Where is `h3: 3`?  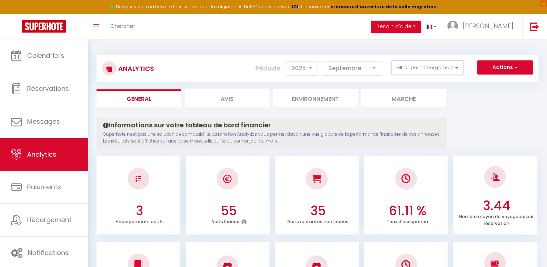
h3: 3 is located at coordinates (140, 211).